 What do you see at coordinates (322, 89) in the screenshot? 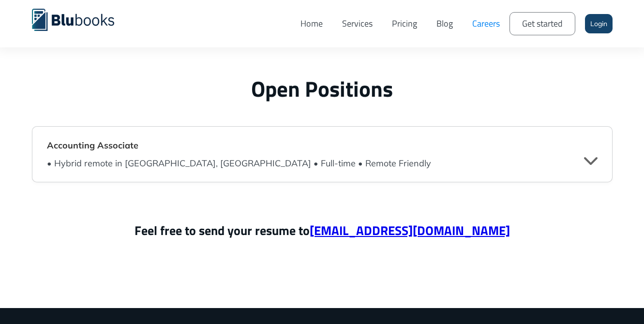
I see `h2: Open Positions` at bounding box center [322, 89].